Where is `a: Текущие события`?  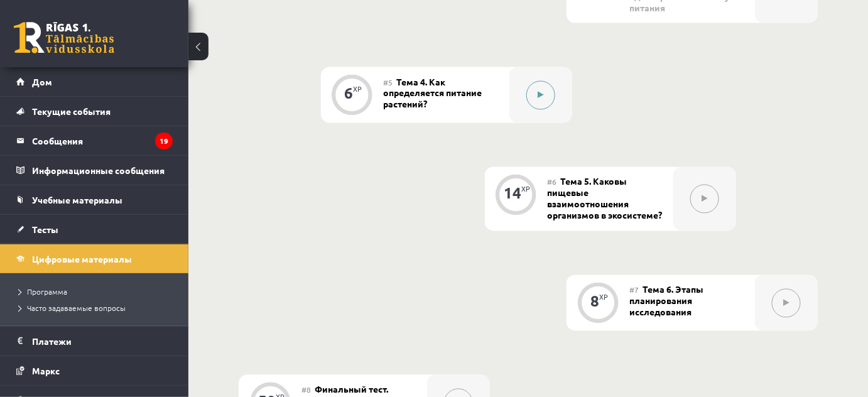 a: Текущие события is located at coordinates (94, 111).